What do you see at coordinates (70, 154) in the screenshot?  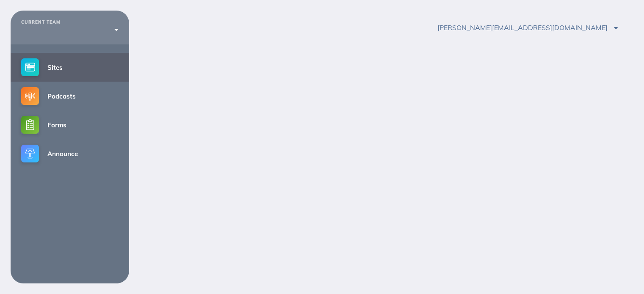 I see `a: Announce` at bounding box center [70, 154].